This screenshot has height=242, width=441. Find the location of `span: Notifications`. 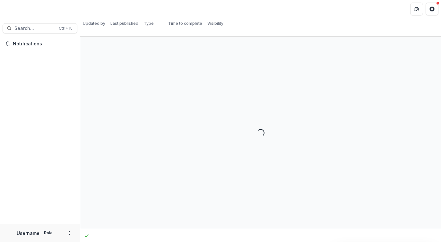

span: Notifications is located at coordinates (44, 44).